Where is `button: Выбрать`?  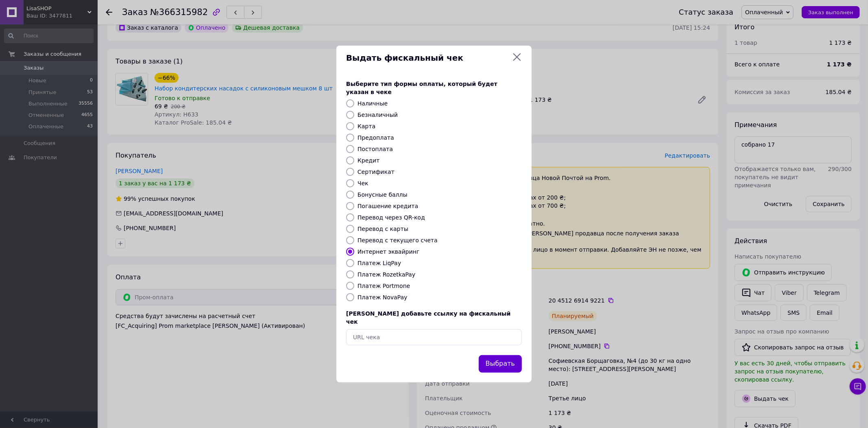
button: Выбрать is located at coordinates (500, 363).